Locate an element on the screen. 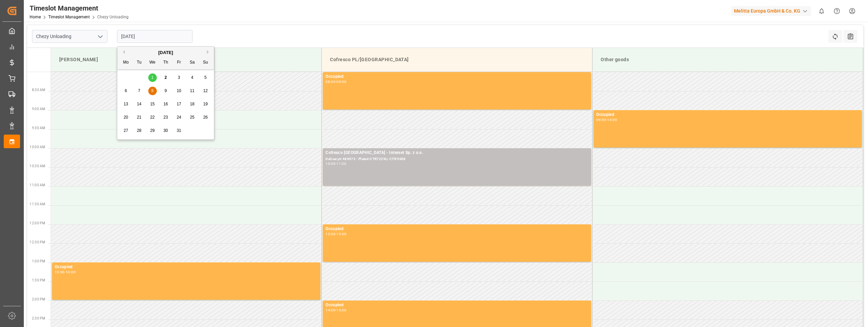 The width and height of the screenshot is (868, 327). button: Melitta Europa GmbH & Co. KG is located at coordinates (772, 11).